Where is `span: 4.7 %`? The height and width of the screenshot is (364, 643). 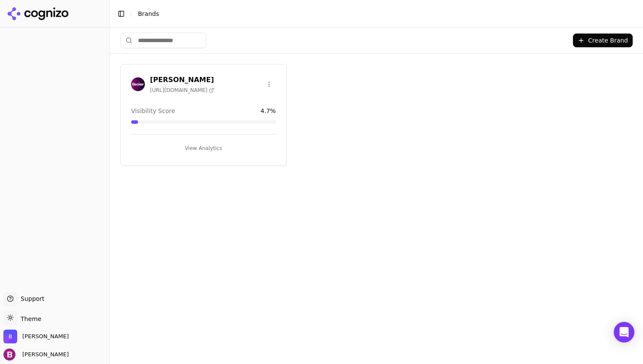 span: 4.7 % is located at coordinates (268, 111).